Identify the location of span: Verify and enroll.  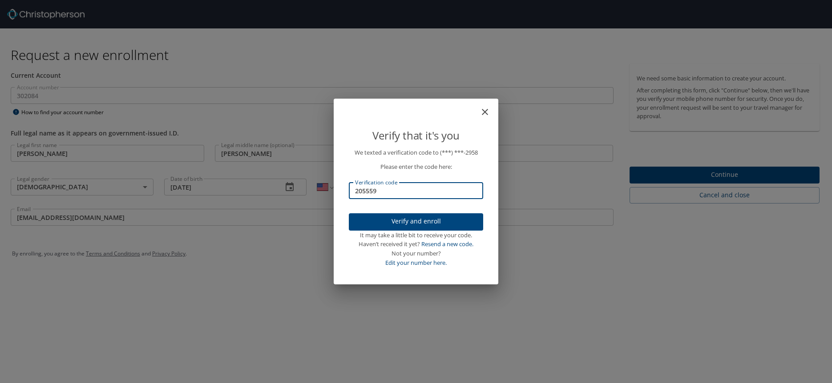
(416, 221).